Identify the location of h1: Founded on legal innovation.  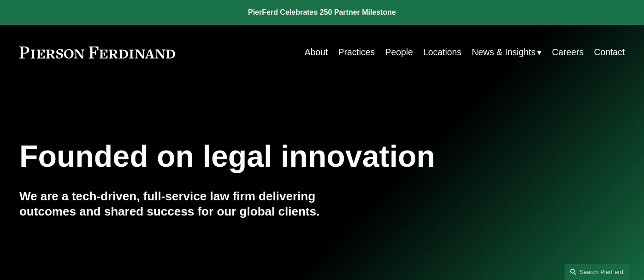
(271, 157).